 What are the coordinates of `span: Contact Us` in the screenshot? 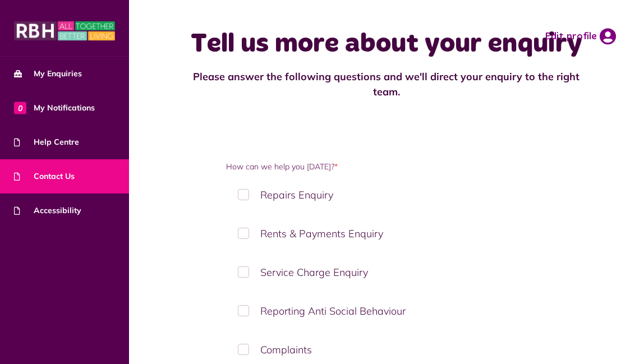 It's located at (45, 176).